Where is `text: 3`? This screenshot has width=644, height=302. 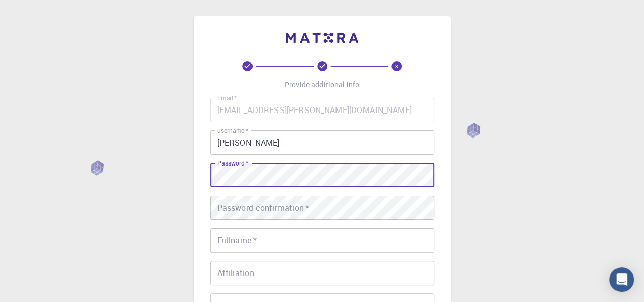 text: 3 is located at coordinates (396, 66).